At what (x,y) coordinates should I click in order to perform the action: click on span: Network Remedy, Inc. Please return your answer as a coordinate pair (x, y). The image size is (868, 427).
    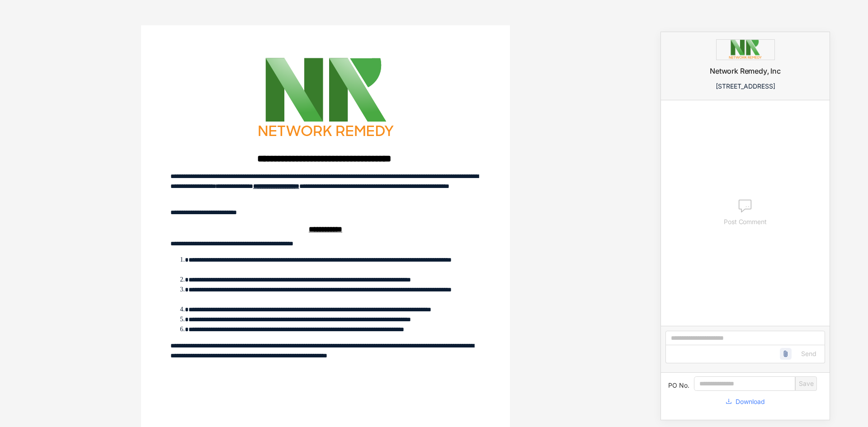
    Looking at the image, I should click on (745, 71).